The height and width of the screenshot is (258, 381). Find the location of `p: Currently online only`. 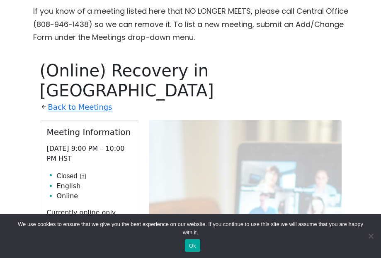

p: Currently online only is located at coordinates (90, 212).